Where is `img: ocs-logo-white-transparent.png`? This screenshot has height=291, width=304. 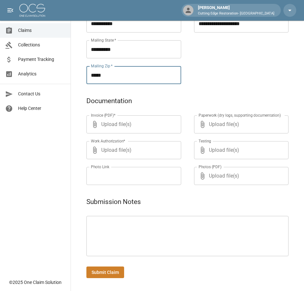 img: ocs-logo-white-transparent.png is located at coordinates (32, 10).